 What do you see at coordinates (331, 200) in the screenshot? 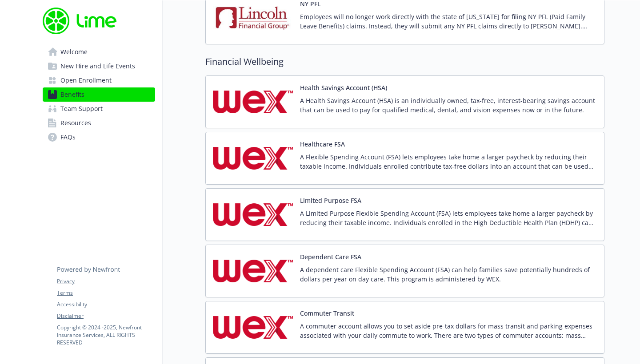
I see `button: Limited Purpose FSA` at bounding box center [331, 200].